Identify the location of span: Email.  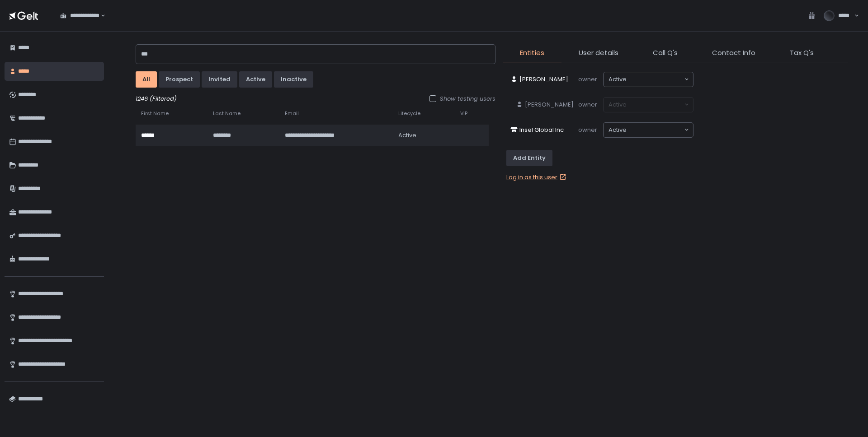
(292, 113).